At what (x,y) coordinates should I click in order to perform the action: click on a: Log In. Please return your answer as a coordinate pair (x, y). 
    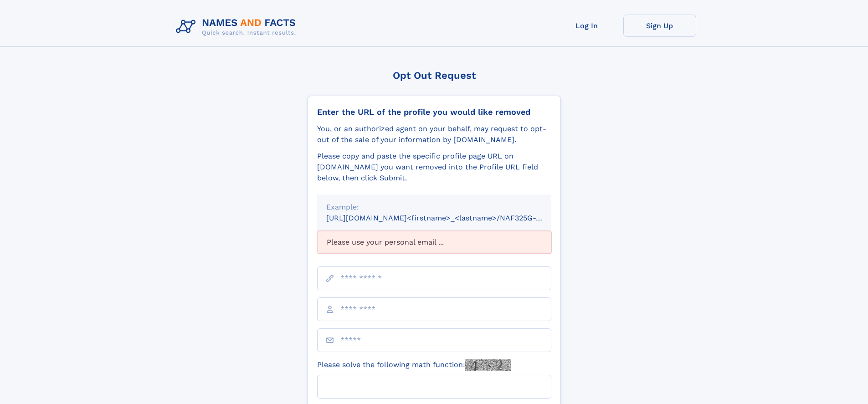
    Looking at the image, I should click on (587, 25).